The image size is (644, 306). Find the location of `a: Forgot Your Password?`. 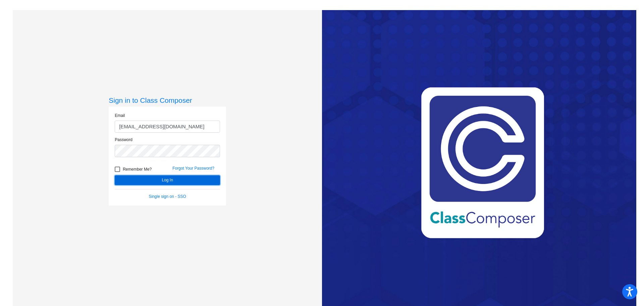

a: Forgot Your Password? is located at coordinates (193, 168).